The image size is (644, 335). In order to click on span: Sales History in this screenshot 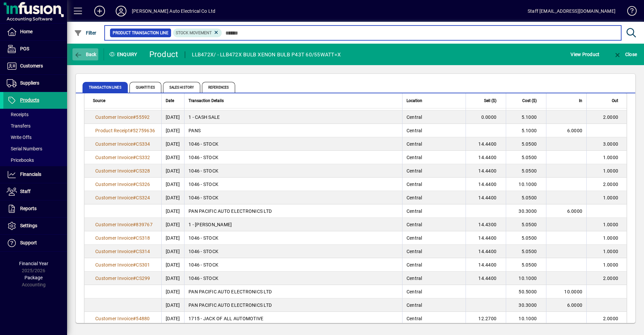, I will do `click(181, 87)`.